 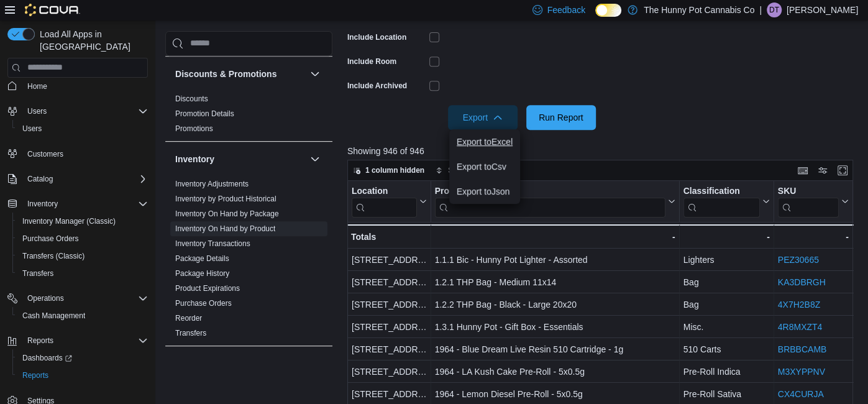 What do you see at coordinates (595, 17) in the screenshot?
I see `span: Dark Mode` at bounding box center [595, 17].